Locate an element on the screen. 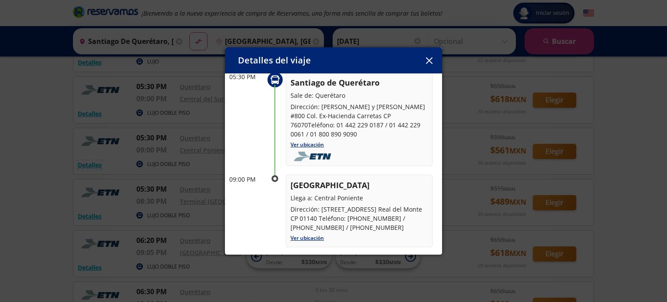 The width and height of the screenshot is (667, 302). p: 05:30 PM is located at coordinates (247, 76).